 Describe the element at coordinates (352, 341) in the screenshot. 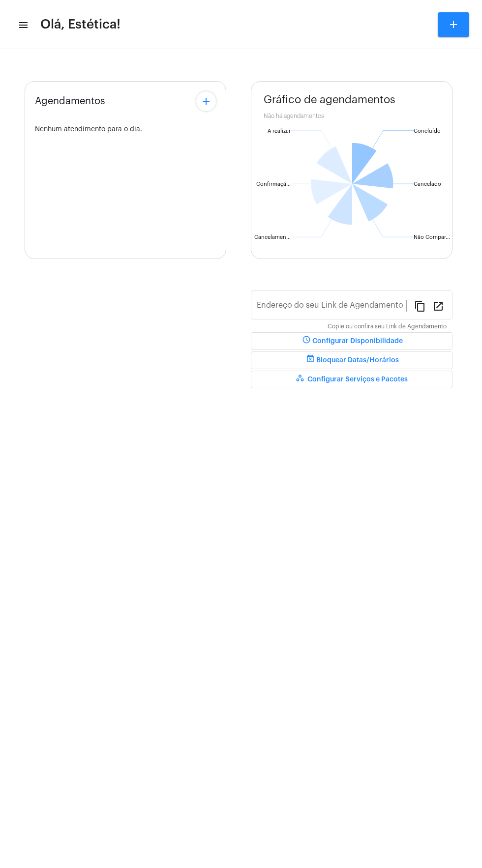

I see `button: Configurar Disponibilidade` at that location.